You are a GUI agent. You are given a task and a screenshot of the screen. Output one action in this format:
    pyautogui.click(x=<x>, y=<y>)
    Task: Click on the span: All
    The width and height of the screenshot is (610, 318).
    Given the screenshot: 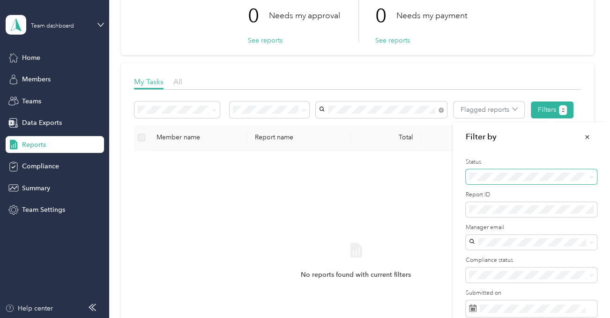 What is the action you would take?
    pyautogui.click(x=177, y=81)
    